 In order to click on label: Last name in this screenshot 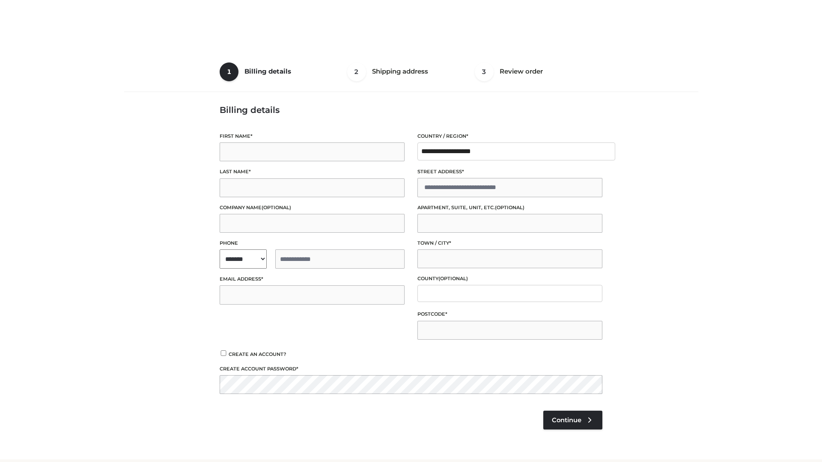, I will do `click(312, 172)`.